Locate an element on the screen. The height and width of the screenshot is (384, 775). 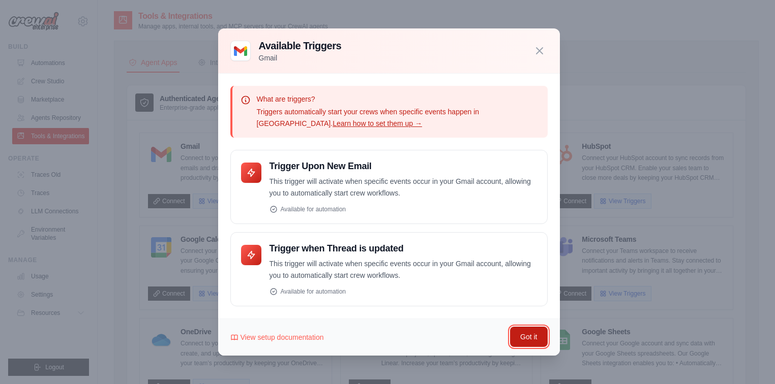
p: Gmail is located at coordinates (300, 58).